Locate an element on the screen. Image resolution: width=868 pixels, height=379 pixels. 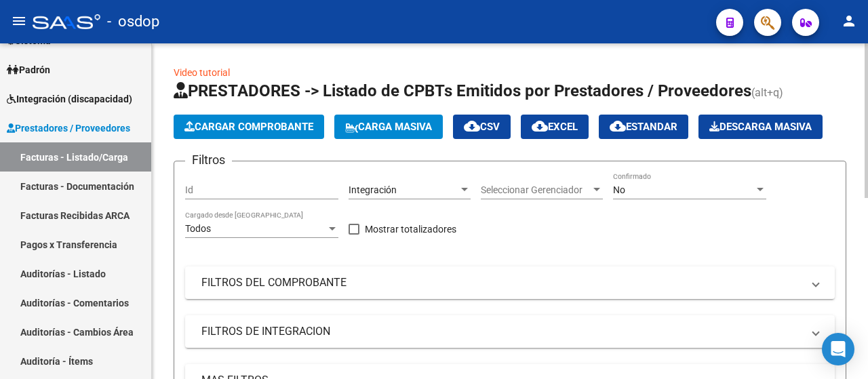
div: Open Intercom Messenger is located at coordinates (838, 349).